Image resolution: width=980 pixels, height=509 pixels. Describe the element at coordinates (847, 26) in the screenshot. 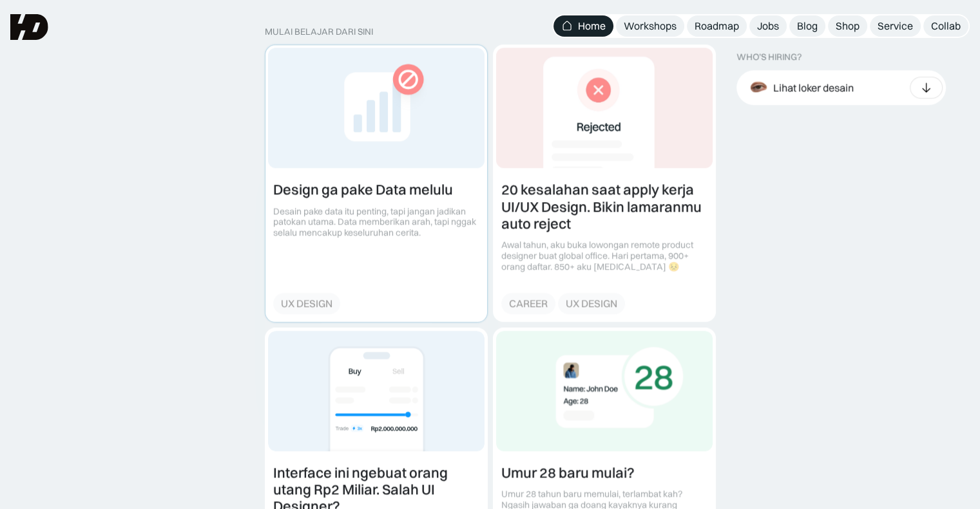

I see `div: Shop` at that location.